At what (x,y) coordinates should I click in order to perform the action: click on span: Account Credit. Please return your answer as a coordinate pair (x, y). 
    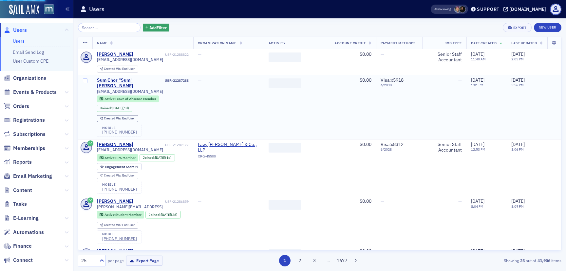
    Looking at the image, I should click on (350, 43).